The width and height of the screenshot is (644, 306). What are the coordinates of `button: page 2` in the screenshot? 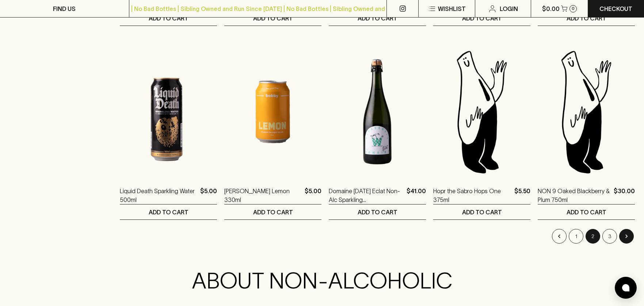 It's located at (593, 237).